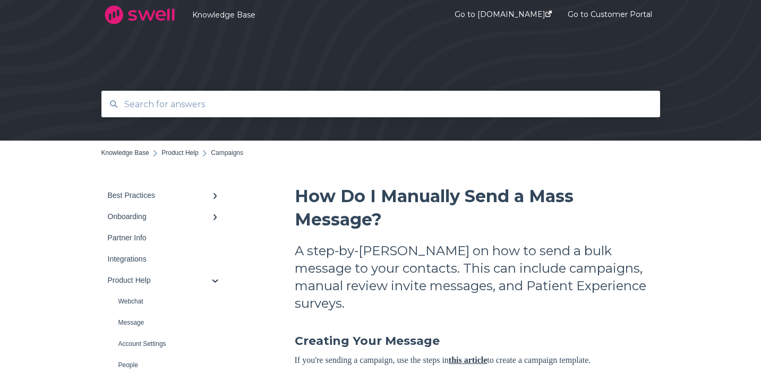 This screenshot has width=761, height=382. I want to click on p: If you're sending a campaign, use the steps in to create a campaign template., so click(478, 361).